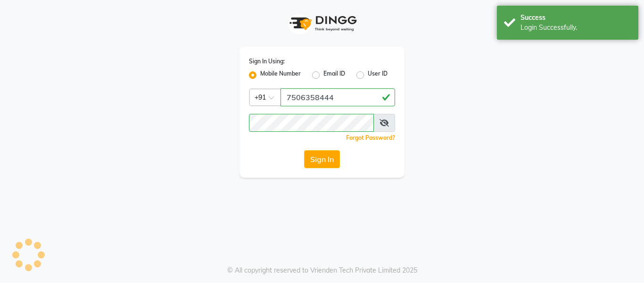  What do you see at coordinates (334, 75) in the screenshot?
I see `label: Email ID` at bounding box center [334, 75].